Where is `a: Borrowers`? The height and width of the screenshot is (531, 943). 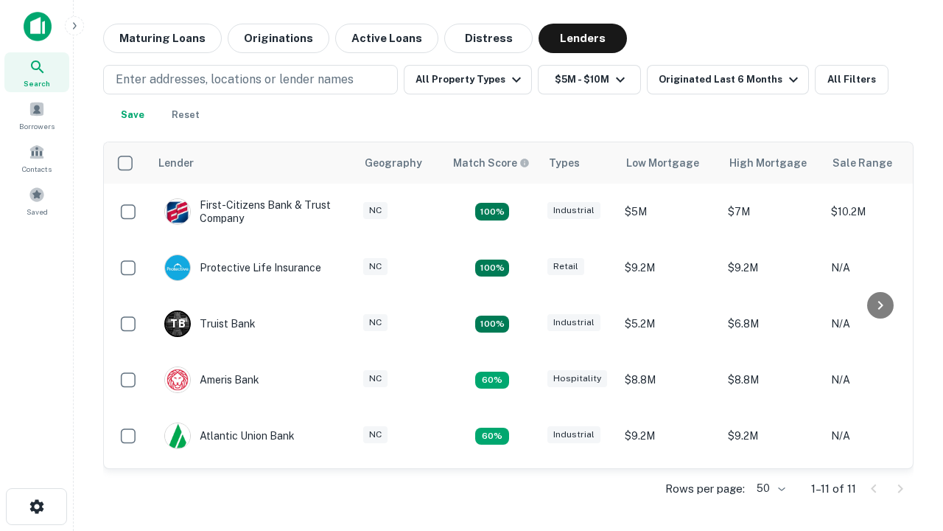 a: Borrowers is located at coordinates (37, 115).